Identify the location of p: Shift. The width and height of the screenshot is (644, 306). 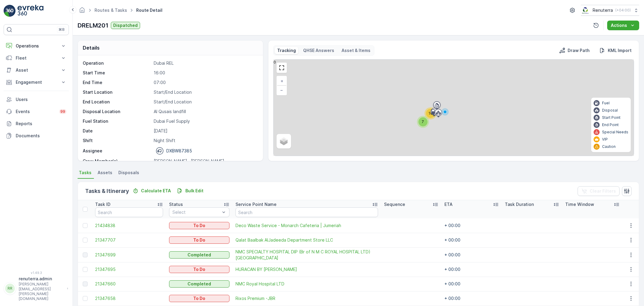
(117, 141).